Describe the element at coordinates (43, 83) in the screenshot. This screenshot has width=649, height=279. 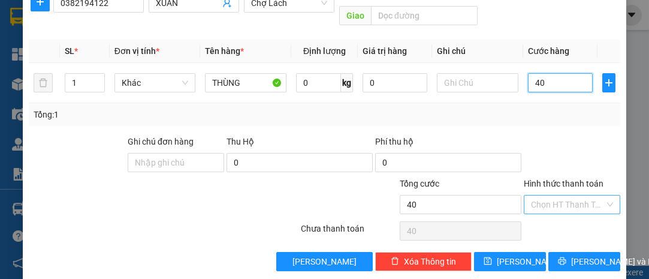
I see `button: delete` at that location.